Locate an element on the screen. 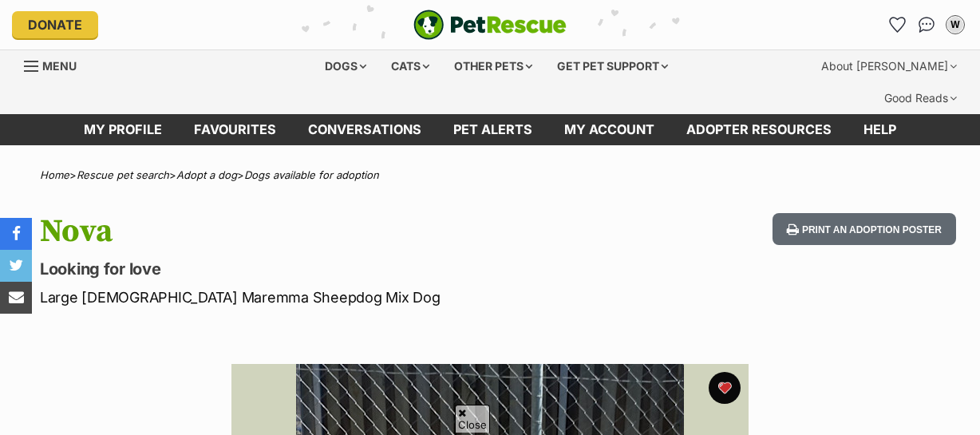 The width and height of the screenshot is (980, 435). a: Adopter resources is located at coordinates (759, 129).